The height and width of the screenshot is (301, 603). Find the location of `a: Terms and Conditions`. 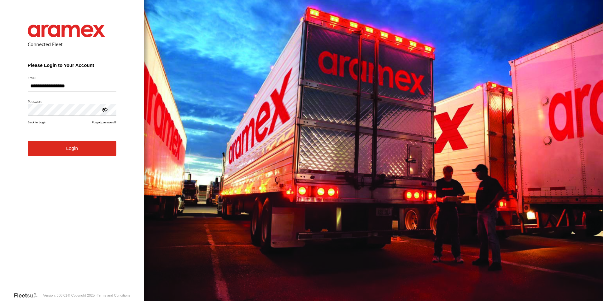

a: Terms and Conditions is located at coordinates (114, 295).